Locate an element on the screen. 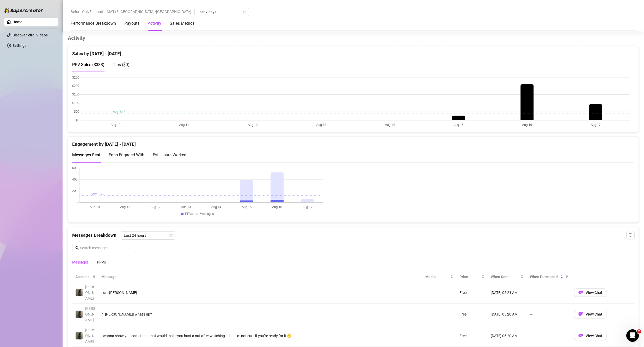  div: Payouts is located at coordinates (132, 24).